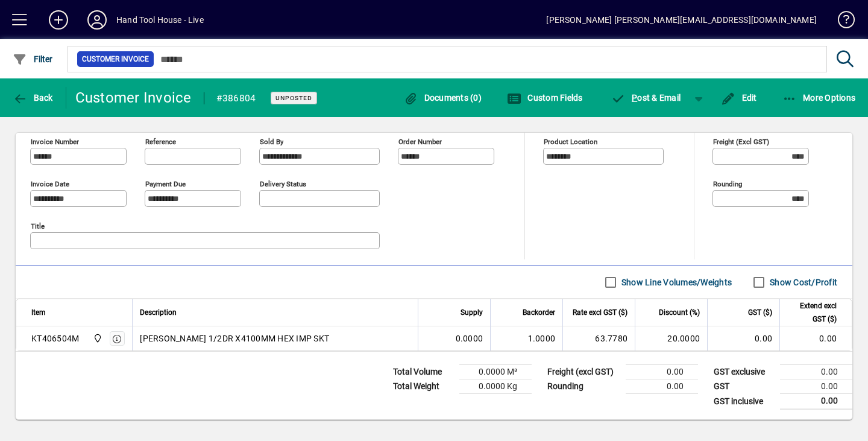  I want to click on td: Total Weight, so click(423, 387).